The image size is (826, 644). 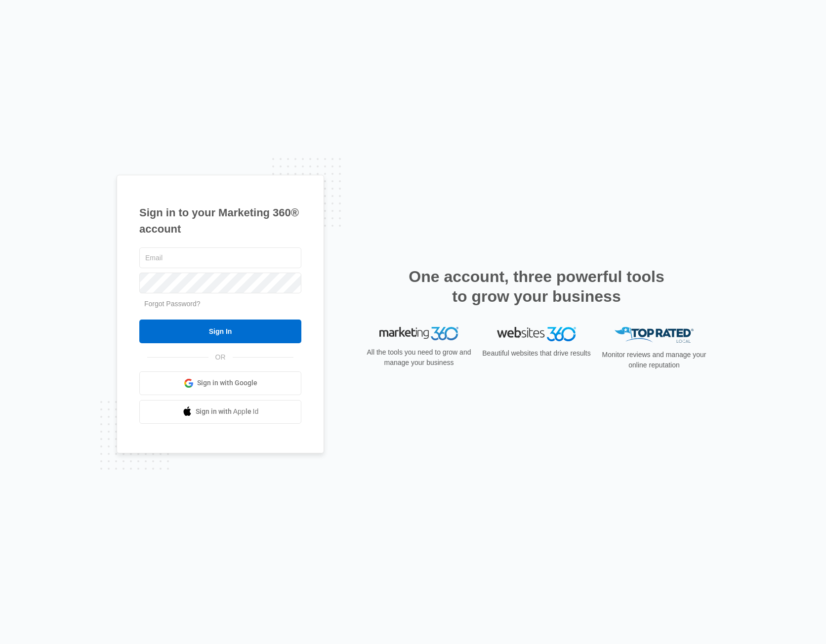 What do you see at coordinates (220, 221) in the screenshot?
I see `h1: Sign in to your Marketing 360® account` at bounding box center [220, 221].